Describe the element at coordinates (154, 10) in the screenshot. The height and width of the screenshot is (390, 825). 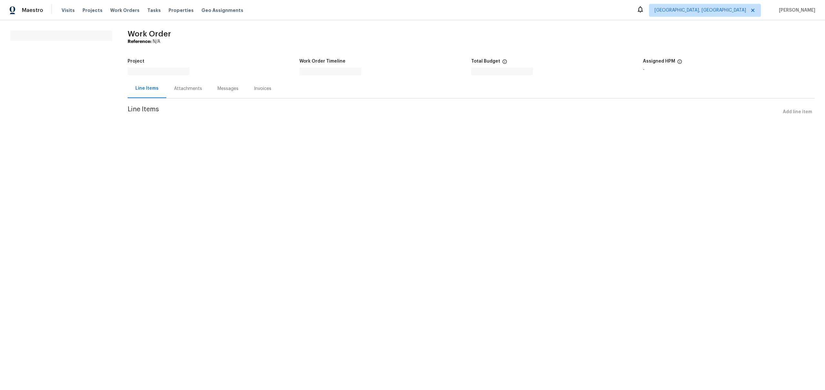
I see `span: Tasks` at that location.